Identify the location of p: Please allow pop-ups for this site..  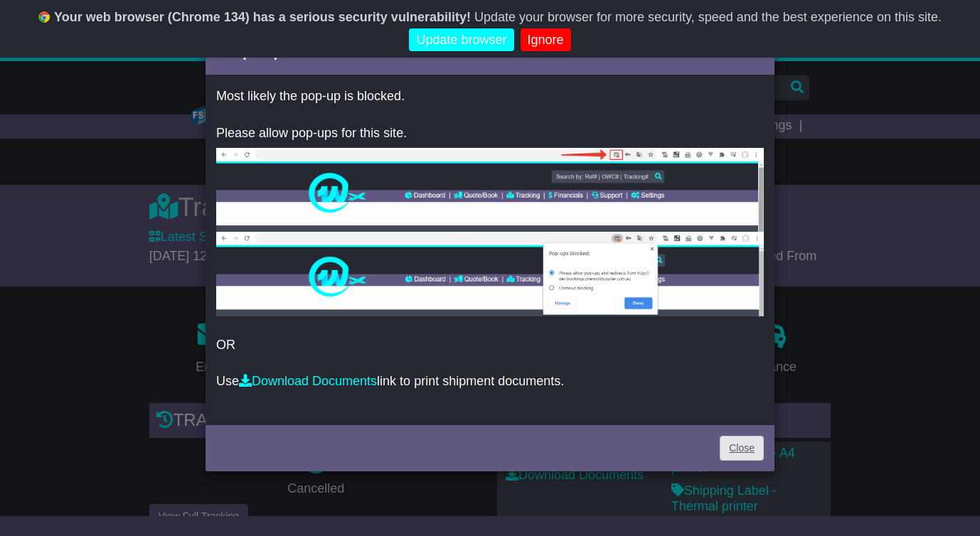
(490, 134).